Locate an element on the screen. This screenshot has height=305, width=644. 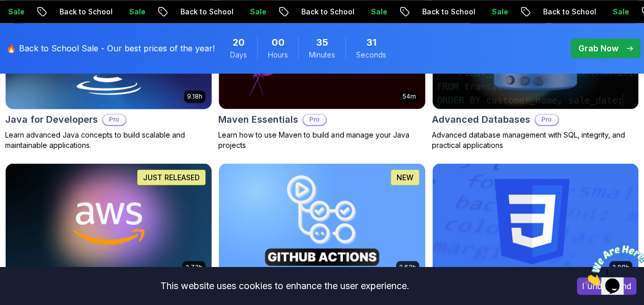
span: 1 is located at coordinates (6, 8).